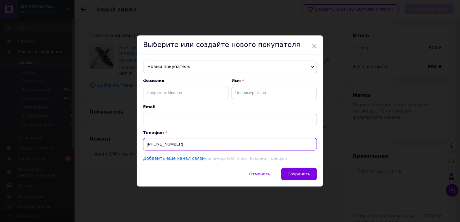 The height and width of the screenshot is (222, 460). Describe the element at coordinates (186, 93) in the screenshot. I see `input: Например: Иванов` at that location.